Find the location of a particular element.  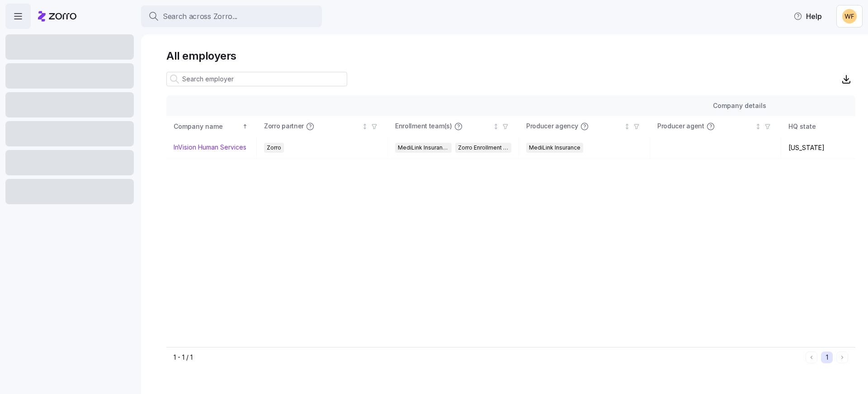

button: Search across Zorro... is located at coordinates (231, 16).